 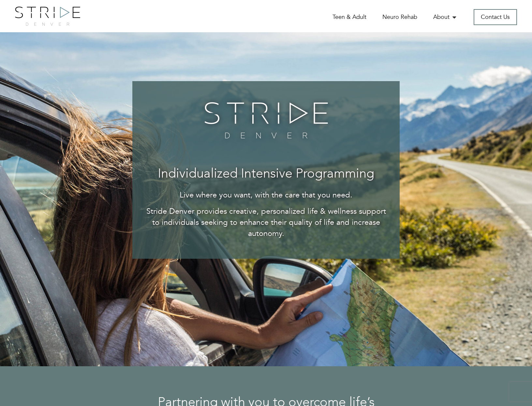 What do you see at coordinates (48, 16) in the screenshot?
I see `img: logo.png` at bounding box center [48, 16].